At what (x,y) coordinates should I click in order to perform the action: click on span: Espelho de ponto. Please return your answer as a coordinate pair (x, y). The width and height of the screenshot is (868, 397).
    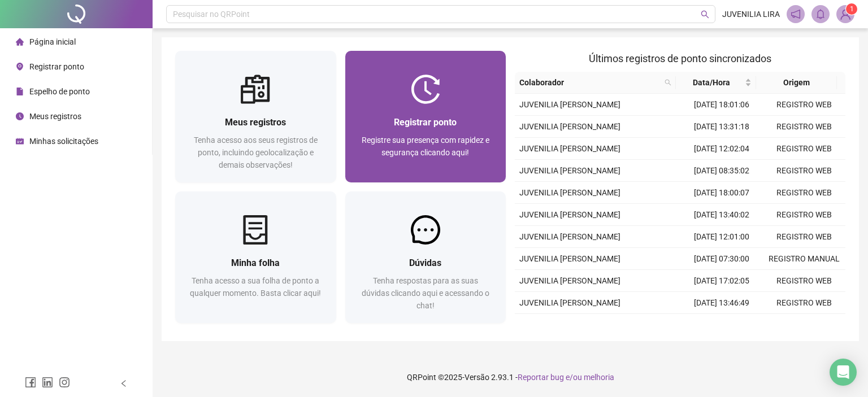
    Looking at the image, I should click on (59, 92).